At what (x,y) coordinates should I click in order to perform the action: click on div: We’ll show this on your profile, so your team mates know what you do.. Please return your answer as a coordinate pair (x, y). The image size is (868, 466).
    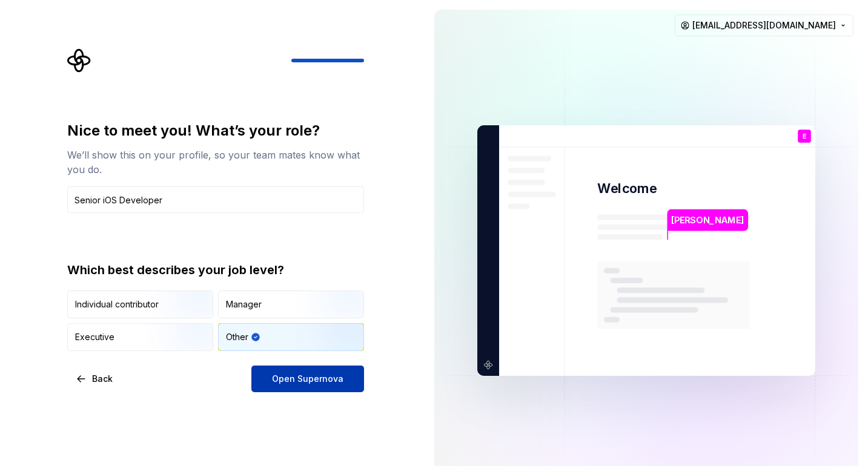
    Looking at the image, I should click on (215, 162).